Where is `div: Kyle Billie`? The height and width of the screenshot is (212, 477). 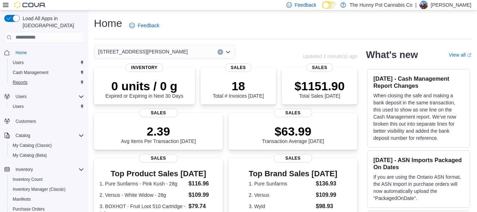 div: Kyle Billie is located at coordinates (424, 5).